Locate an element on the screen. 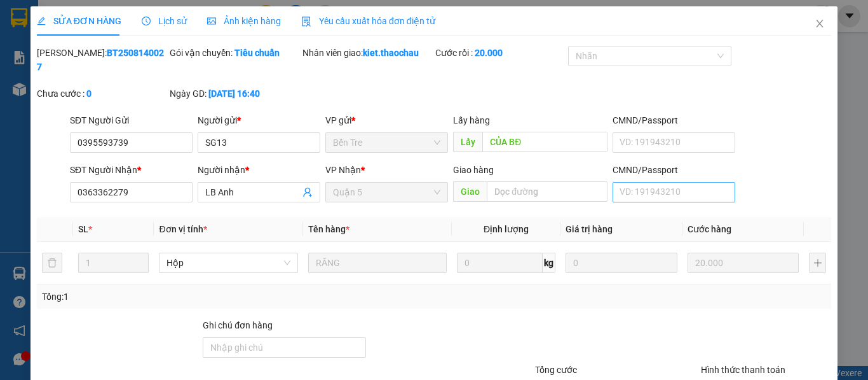  span: Lấy hàng is located at coordinates (471, 120).